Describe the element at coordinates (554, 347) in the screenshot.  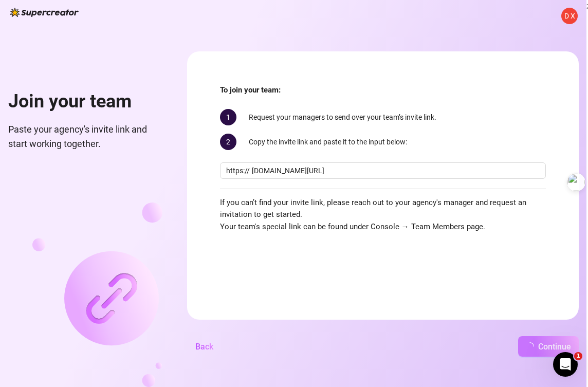
I see `span: Continue` at that location.